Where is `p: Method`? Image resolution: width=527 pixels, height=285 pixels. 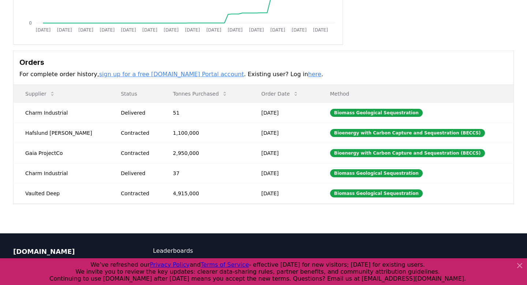
p: Method is located at coordinates (416, 94).